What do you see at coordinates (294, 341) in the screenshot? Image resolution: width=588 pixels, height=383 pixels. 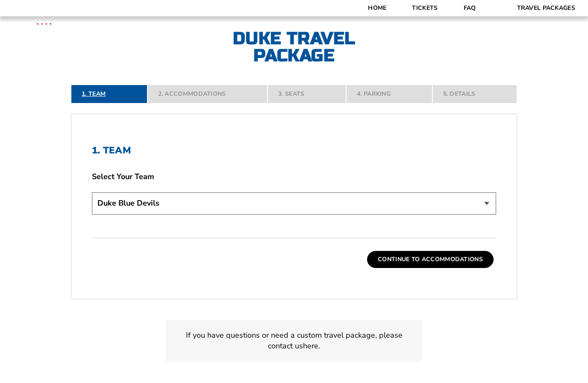 I see `p: If you have questions or need a custom travel package, please contact us .` at bounding box center [294, 341].